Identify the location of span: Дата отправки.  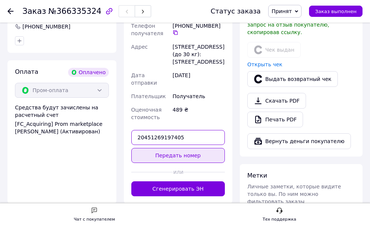
(144, 79).